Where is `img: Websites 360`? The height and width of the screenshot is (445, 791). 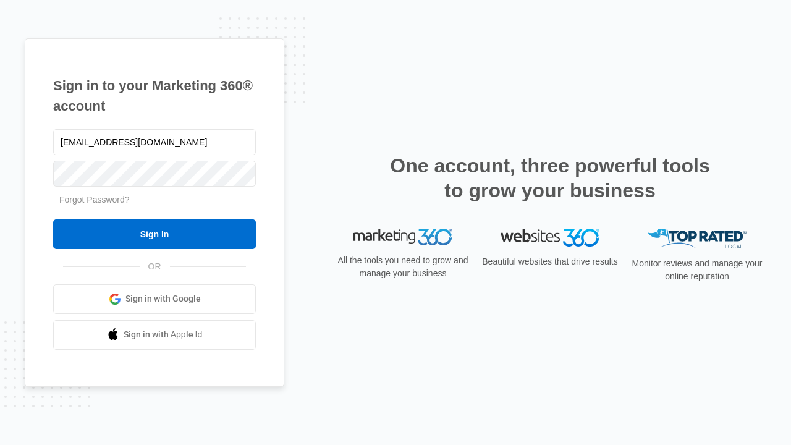
img: Websites 360 is located at coordinates (550, 237).